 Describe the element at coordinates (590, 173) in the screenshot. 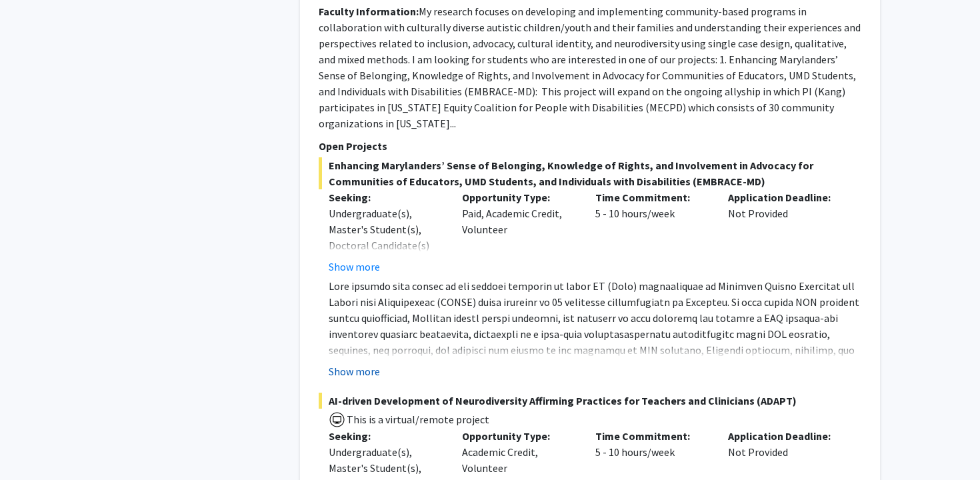

I see `span: Enhancing Marylanders’ Sense of Belonging, Knowledge of Rights, and Involvement in Advocacy for C...` at that location.